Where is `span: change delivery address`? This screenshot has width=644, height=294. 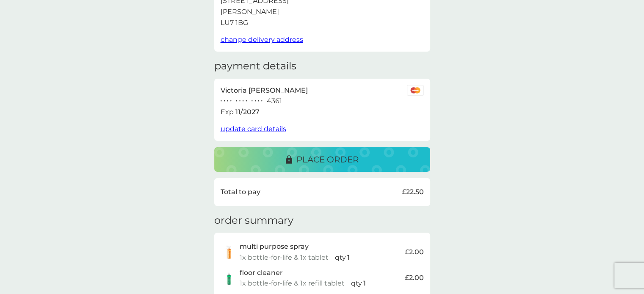
span: change delivery address is located at coordinates (262, 39).